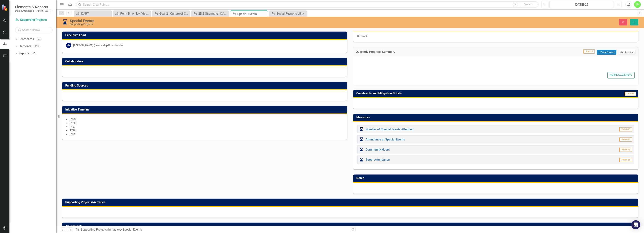  Describe the element at coordinates (528, 4) in the screenshot. I see `span: Search` at that location.